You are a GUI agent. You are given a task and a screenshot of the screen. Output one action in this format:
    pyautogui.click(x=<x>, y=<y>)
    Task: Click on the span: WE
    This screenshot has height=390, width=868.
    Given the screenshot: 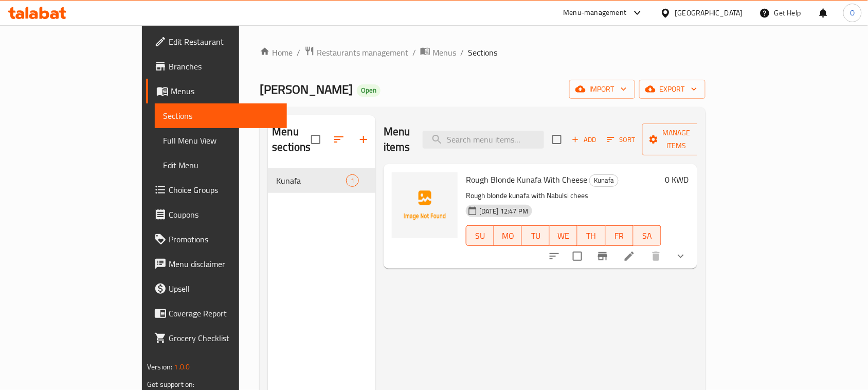 What is the action you would take?
    pyautogui.click(x=564, y=235)
    